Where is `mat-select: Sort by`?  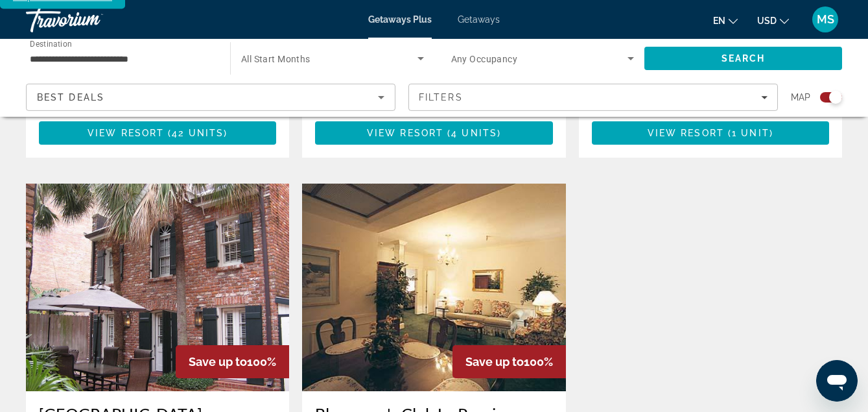 mat-select: Sort by is located at coordinates (211, 97).